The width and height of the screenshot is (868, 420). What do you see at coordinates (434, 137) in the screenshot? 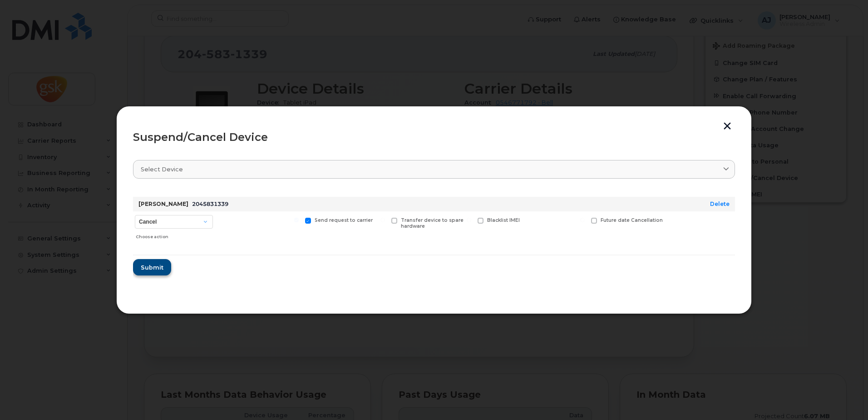
I see `div: Suspend/Cancel Device` at bounding box center [434, 137].